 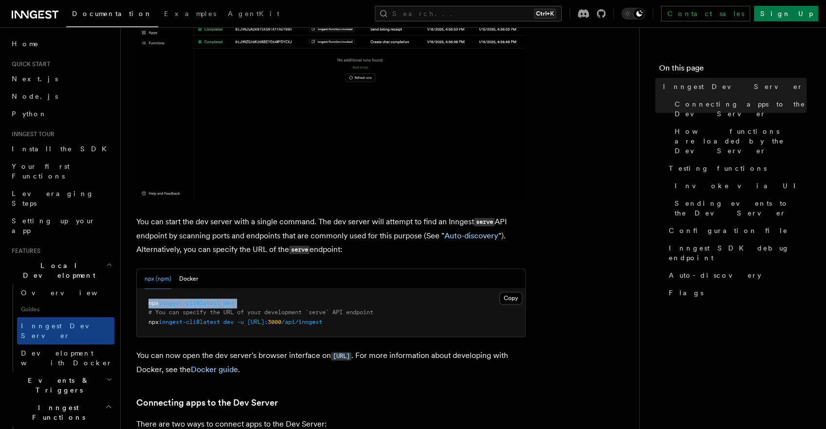 What do you see at coordinates (35, 96) in the screenshot?
I see `span: Node.js` at bounding box center [35, 96].